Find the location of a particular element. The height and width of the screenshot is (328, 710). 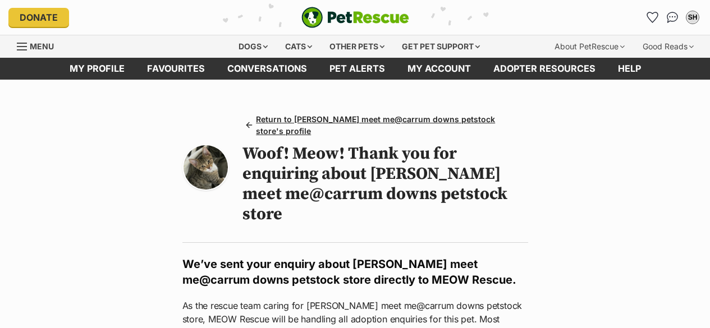

a: My account is located at coordinates (439, 68).